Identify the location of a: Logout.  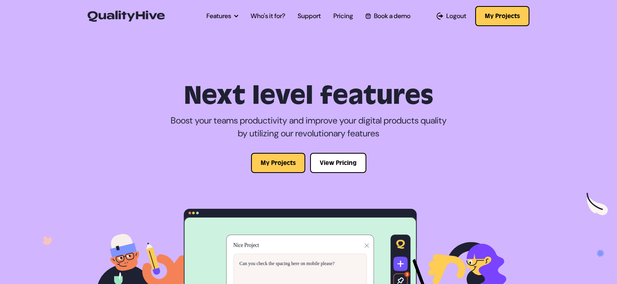
(452, 16).